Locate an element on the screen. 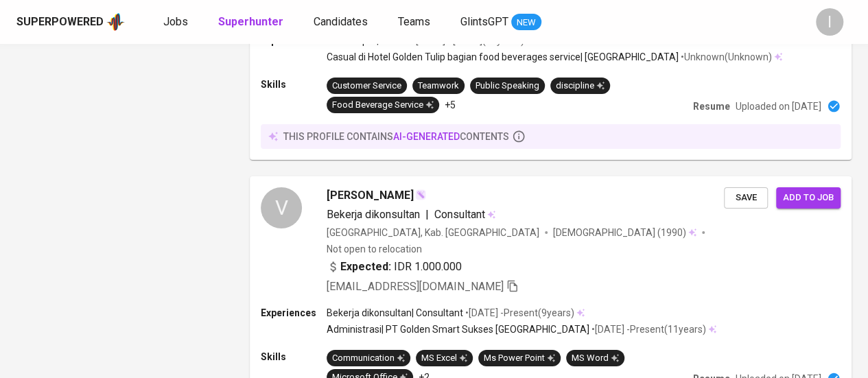  p: Experiences is located at coordinates (293, 313).